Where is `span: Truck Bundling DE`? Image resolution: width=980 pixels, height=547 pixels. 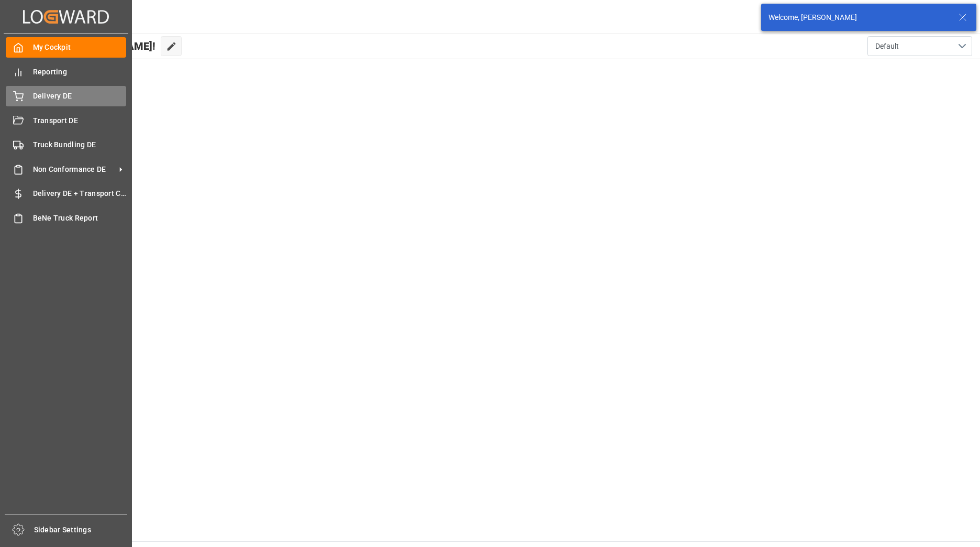
span: Truck Bundling DE is located at coordinates (80, 144).